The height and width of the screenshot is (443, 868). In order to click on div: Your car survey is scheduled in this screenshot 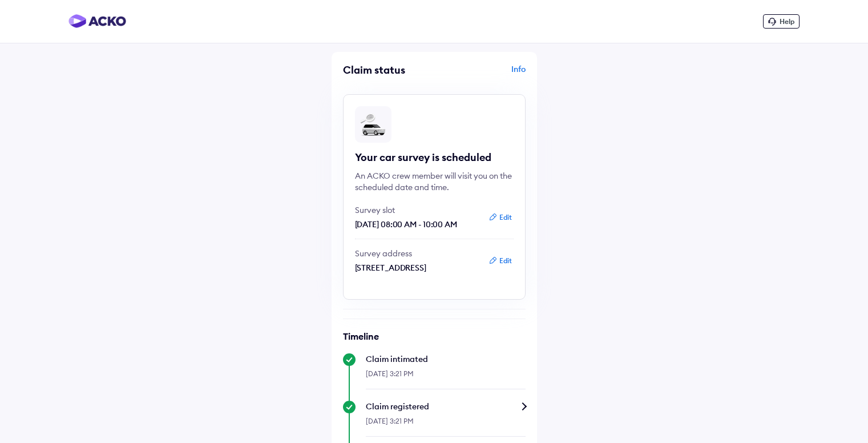, I will do `click(434, 158)`.